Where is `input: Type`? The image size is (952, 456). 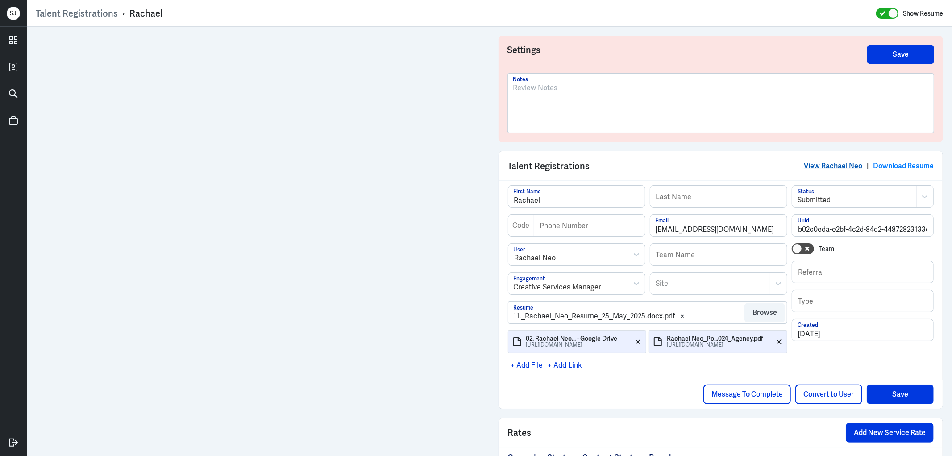
input: Type is located at coordinates (863, 301).